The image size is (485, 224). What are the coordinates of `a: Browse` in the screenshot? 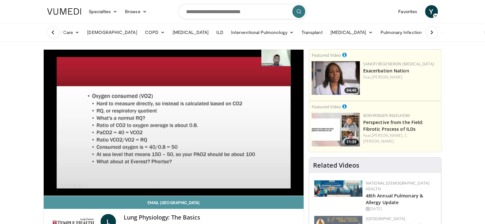 It's located at (136, 12).